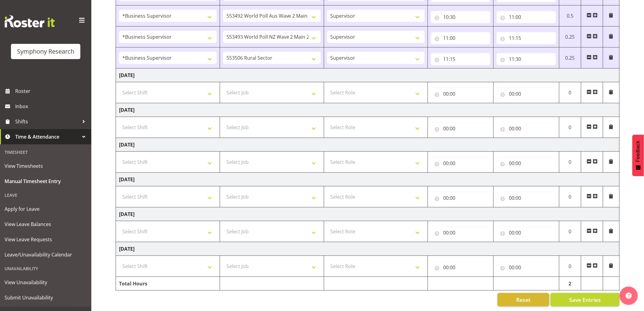  What do you see at coordinates (45, 282) in the screenshot?
I see `a: View Unavailability` at bounding box center [45, 282].